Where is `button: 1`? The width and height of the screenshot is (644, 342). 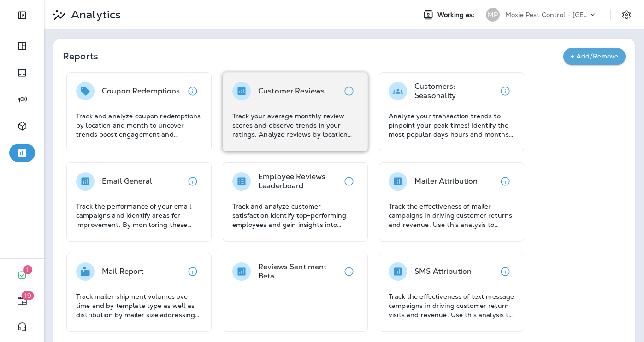
button: 1 is located at coordinates (22, 275).